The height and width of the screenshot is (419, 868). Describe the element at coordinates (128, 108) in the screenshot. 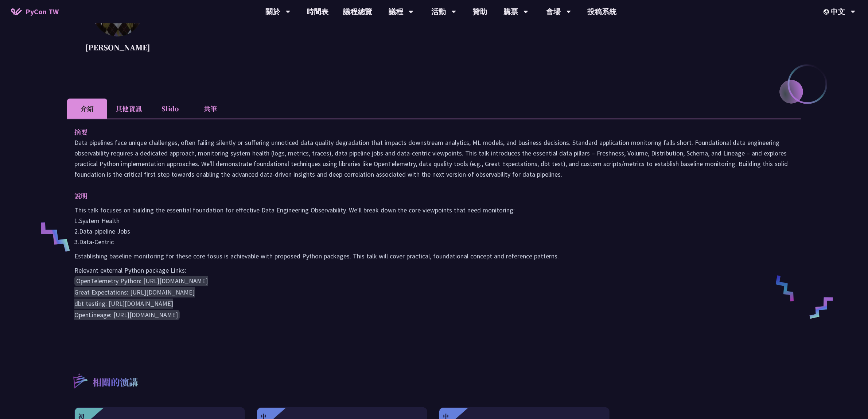

I see `li: 其他資訊` at that location.